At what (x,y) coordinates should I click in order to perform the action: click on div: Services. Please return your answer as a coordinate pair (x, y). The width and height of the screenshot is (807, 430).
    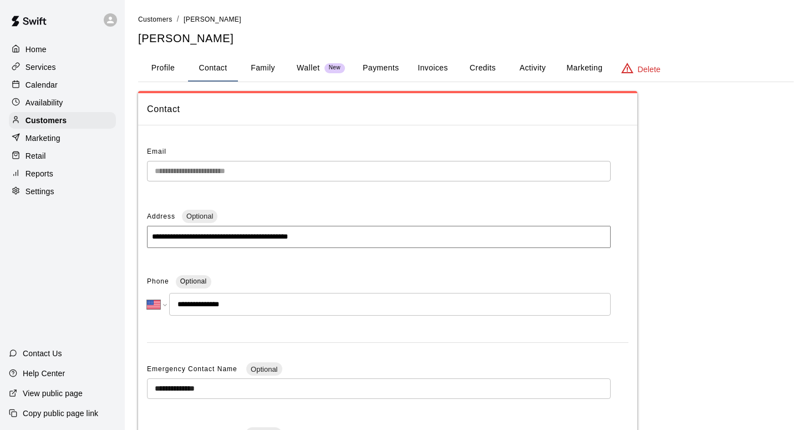
    Looking at the image, I should click on (62, 67).